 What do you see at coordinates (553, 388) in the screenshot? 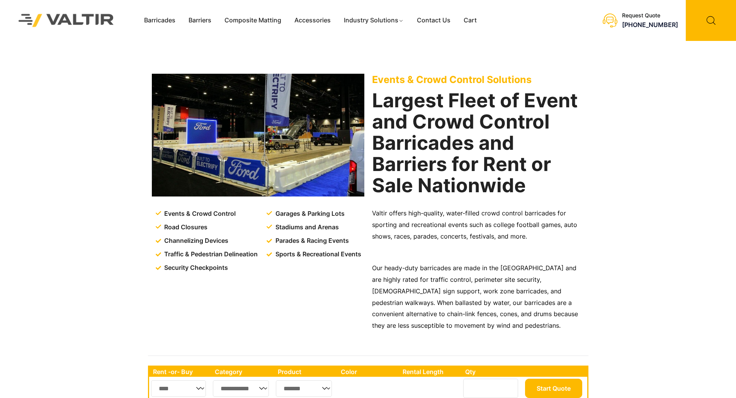
I see `button: Start Quote` at bounding box center [553, 388].